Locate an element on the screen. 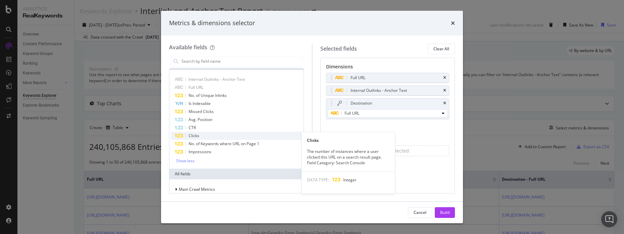  span: Integer is located at coordinates (350, 180).